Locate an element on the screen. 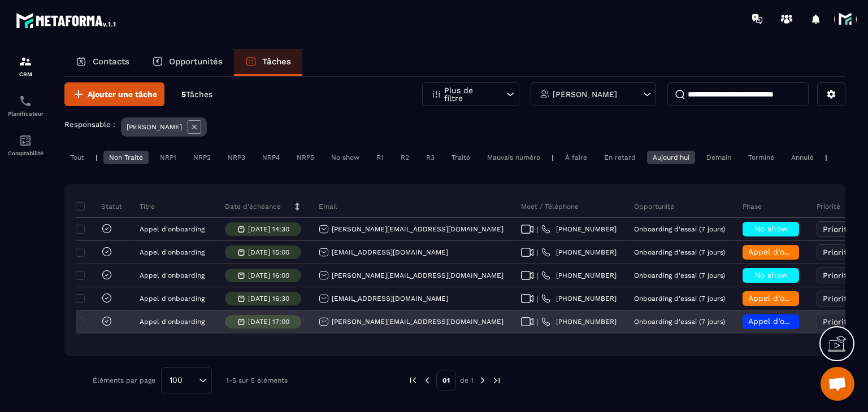  span: Appel d’onboarding planifié is located at coordinates (801, 321).